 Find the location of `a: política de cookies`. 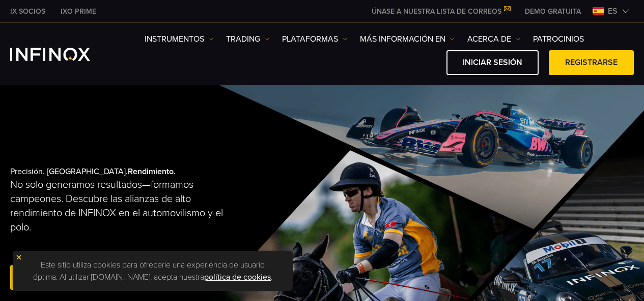

a: política de cookies is located at coordinates (238, 277).